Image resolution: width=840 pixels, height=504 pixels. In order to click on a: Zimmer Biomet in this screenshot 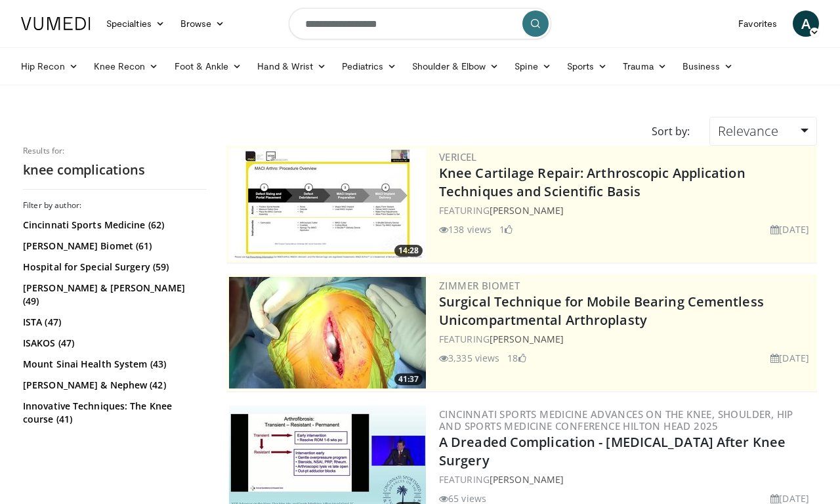, I will do `click(479, 285)`.